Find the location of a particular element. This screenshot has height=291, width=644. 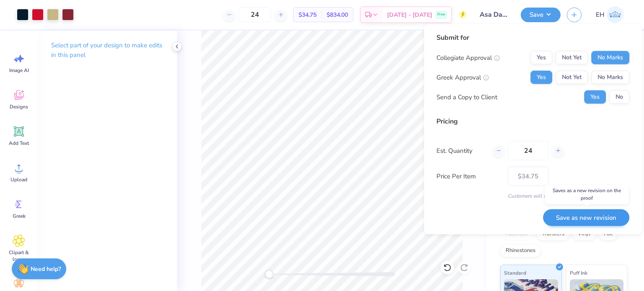

img: Erin Herberholt is located at coordinates (615, 15).